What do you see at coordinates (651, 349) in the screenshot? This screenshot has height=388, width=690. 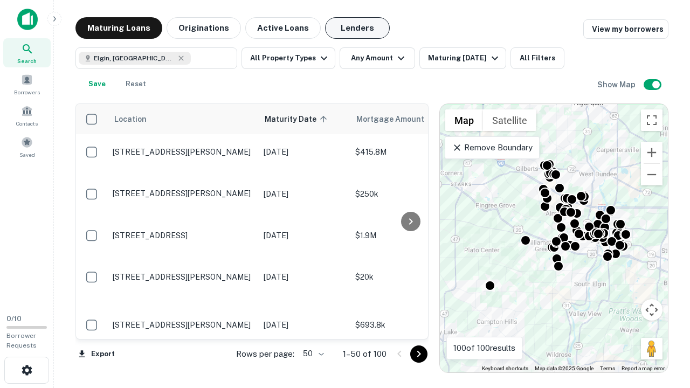 I see `button: Drag Pegman onto the map to open Street View` at bounding box center [651, 349].